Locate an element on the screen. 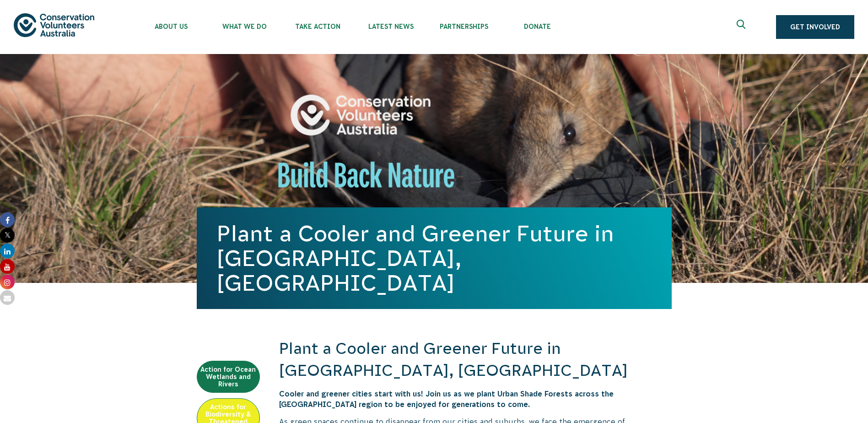 The image size is (868, 423). span: Take Action is located at coordinates (318, 27).